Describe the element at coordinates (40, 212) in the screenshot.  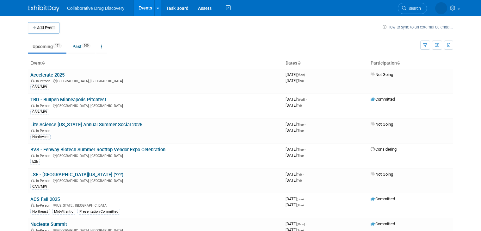
I see `div: Northeast` at that location.